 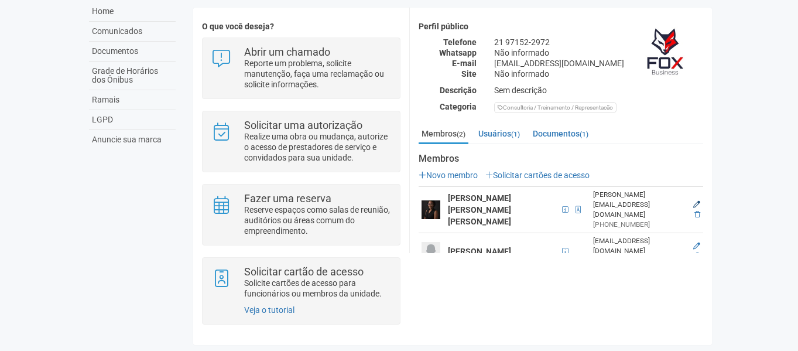 What do you see at coordinates (132, 32) in the screenshot?
I see `a: Comunicados` at bounding box center [132, 32].